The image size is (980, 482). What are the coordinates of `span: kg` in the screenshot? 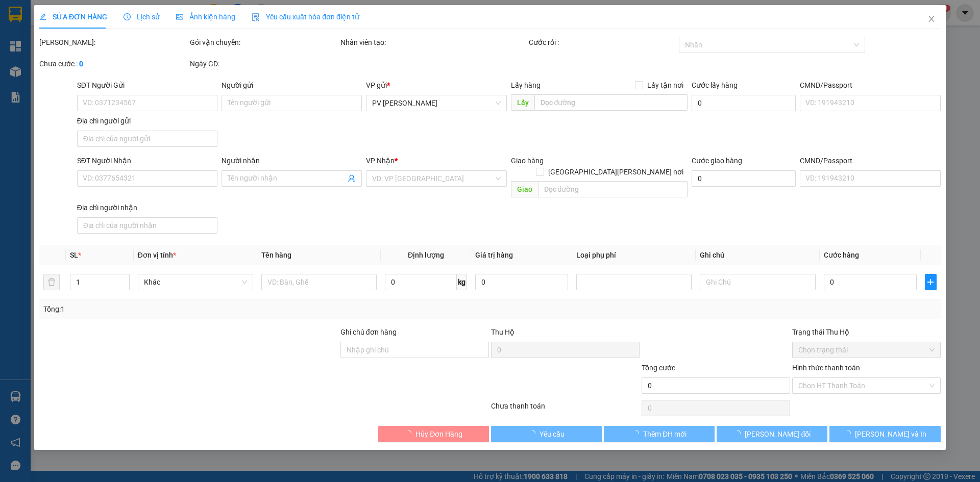 It's located at (462, 282).